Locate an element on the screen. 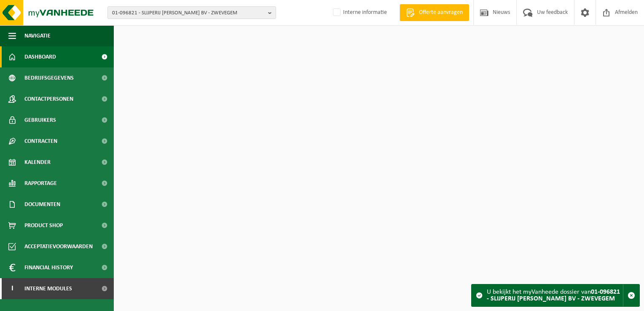 The width and height of the screenshot is (644, 311). span: I is located at coordinates (12, 288).